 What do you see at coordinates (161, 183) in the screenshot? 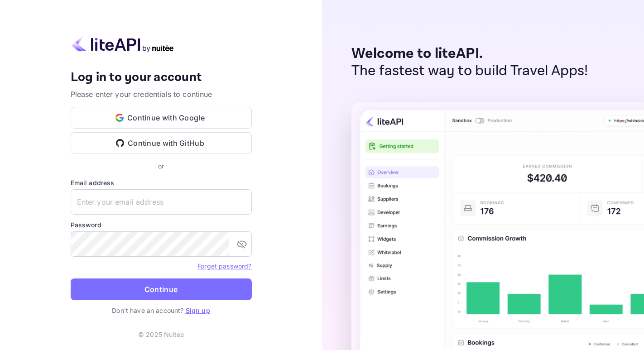
I see `label: Email address` at bounding box center [161, 183].